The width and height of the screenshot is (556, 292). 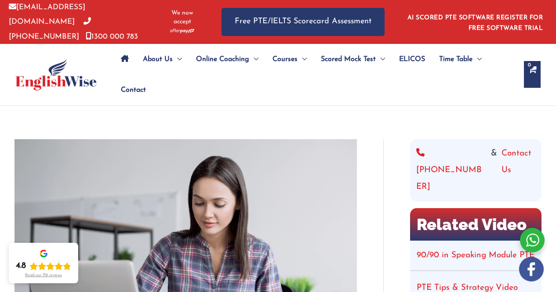 I want to click on a: PTE Tips & Strategy Video, so click(x=467, y=288).